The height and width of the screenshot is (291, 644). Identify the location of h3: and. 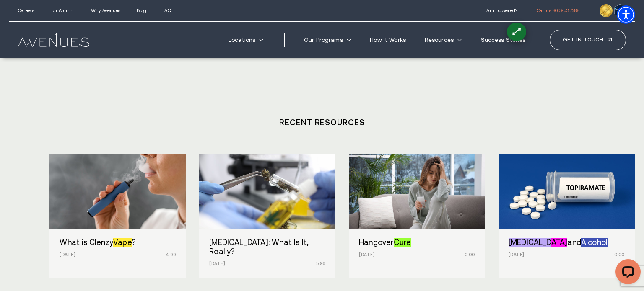
(567, 243).